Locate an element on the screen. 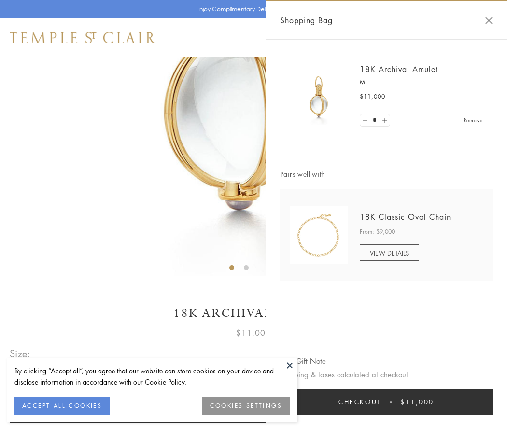 This screenshot has width=507, height=429. span: From: $9,000 is located at coordinates (377, 232).